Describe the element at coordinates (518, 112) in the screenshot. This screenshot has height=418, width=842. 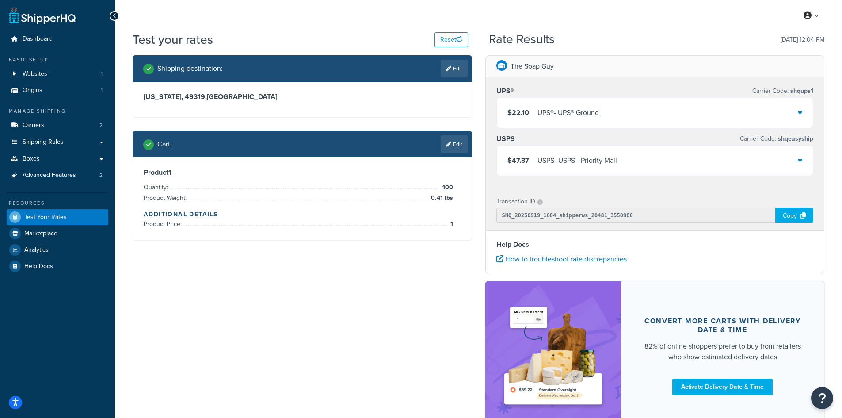
I see `span: $22.10` at that location.